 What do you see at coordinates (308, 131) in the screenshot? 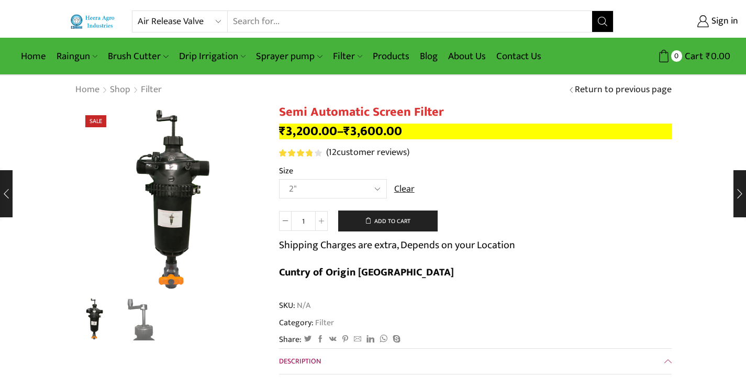
I see `bdi: 3,200.00` at bounding box center [308, 131].